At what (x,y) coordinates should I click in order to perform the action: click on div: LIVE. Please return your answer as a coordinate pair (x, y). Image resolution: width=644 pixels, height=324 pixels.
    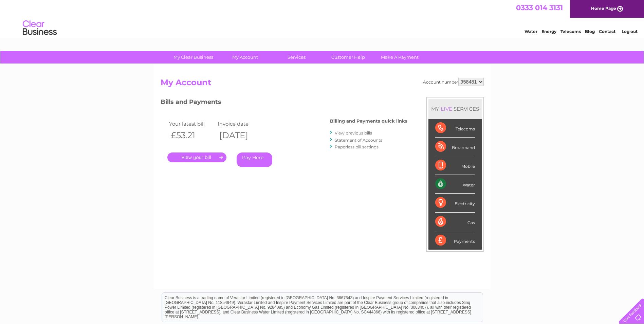
    Looking at the image, I should click on (446, 108).